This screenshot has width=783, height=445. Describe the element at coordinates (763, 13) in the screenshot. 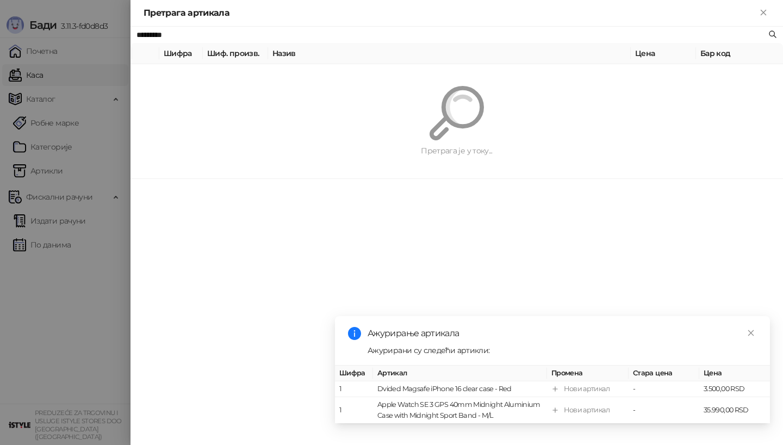

I see `button: Close` at that location.